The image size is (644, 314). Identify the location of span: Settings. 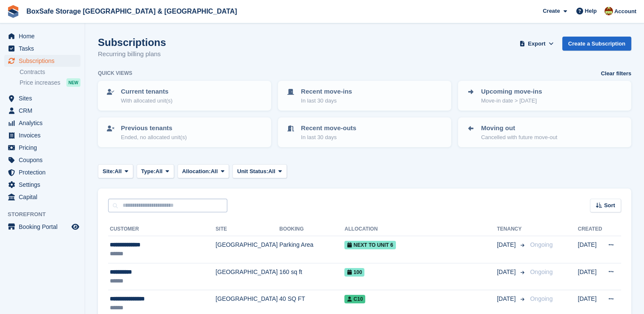
(44, 185).